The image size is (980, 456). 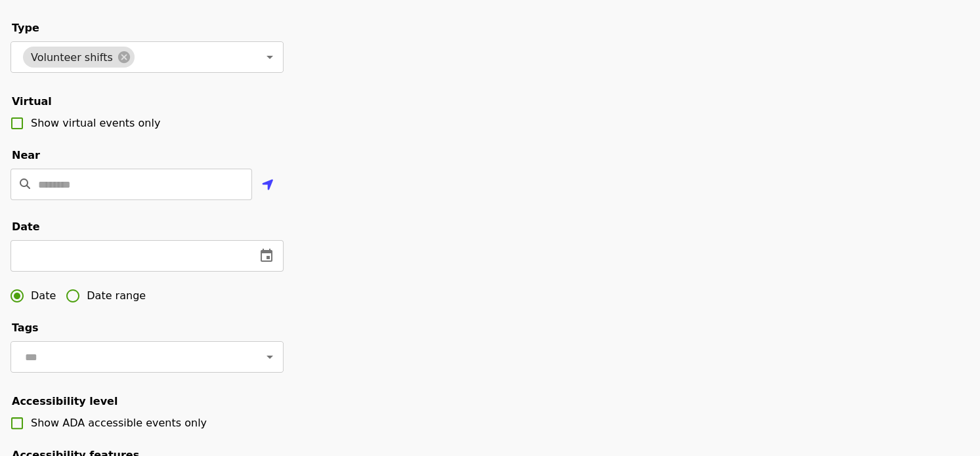 What do you see at coordinates (25, 183) in the screenshot?
I see `i: search icon` at bounding box center [25, 183].